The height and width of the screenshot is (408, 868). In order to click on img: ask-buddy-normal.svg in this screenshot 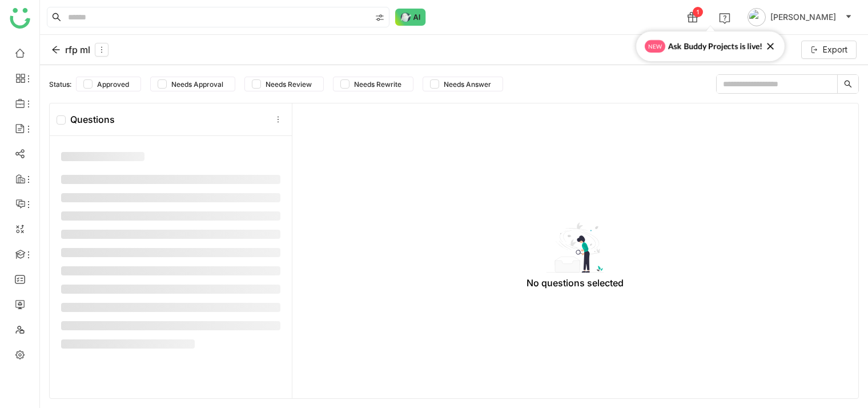, I will do `click(411, 17)`.